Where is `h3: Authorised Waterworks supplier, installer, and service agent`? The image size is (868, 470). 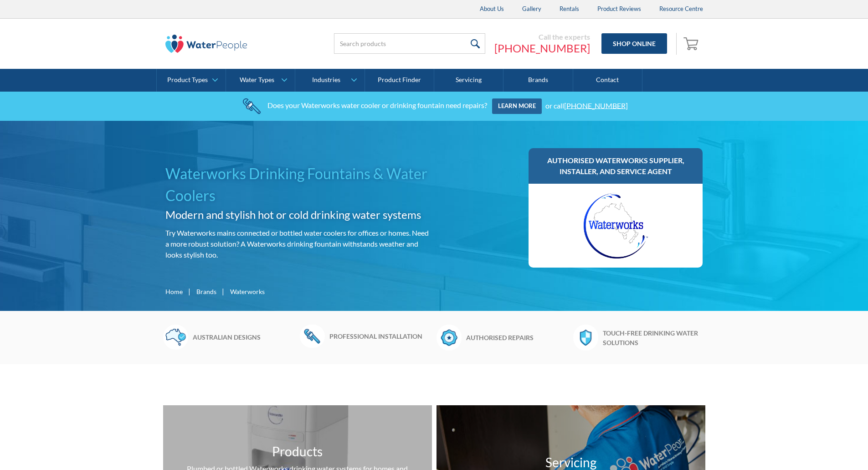
h3: Authorised Waterworks supplier, installer, and service agent is located at coordinates (616, 166).